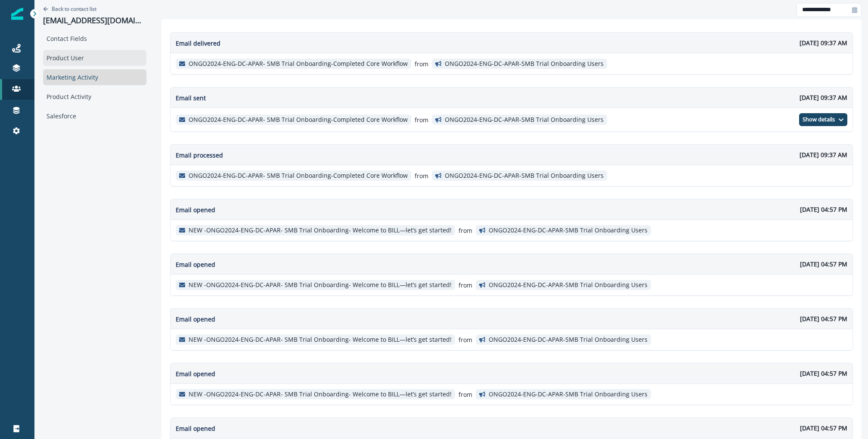 The image size is (868, 439). Describe the element at coordinates (818, 120) in the screenshot. I see `p: Show details` at that location.